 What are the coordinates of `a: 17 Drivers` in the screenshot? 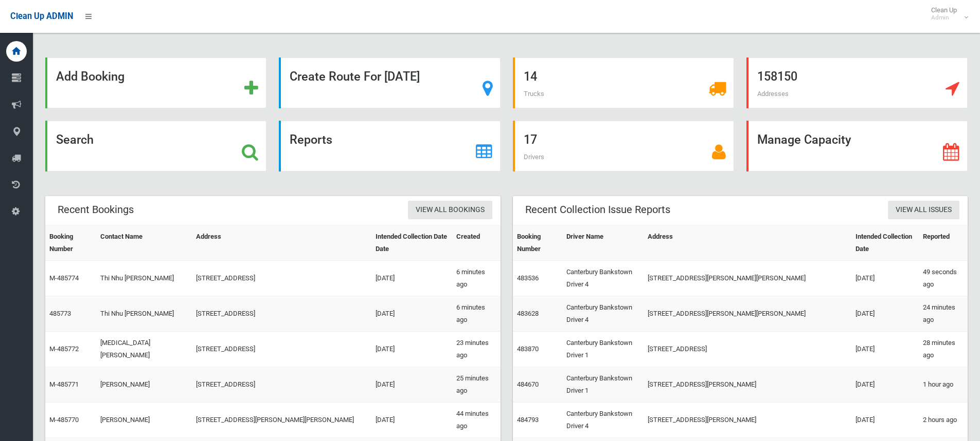 It's located at (623, 146).